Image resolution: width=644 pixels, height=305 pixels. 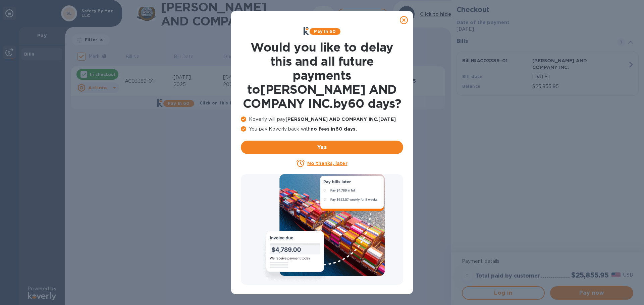 I want to click on p: You pay Koverly back with, so click(x=322, y=129).